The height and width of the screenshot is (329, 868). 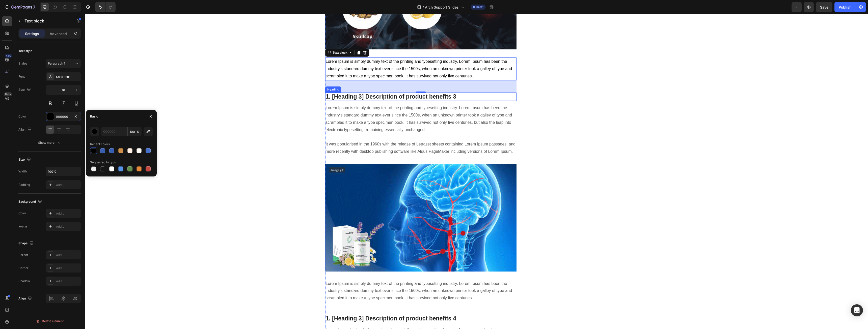 I want to click on div: Padding, so click(x=24, y=185).